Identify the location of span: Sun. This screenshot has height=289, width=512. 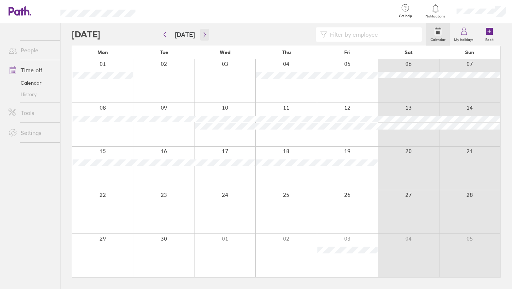
(470, 52).